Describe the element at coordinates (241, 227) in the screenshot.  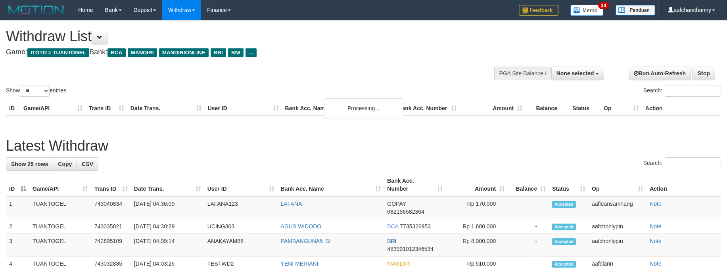
I see `td: UCING303` at that location.